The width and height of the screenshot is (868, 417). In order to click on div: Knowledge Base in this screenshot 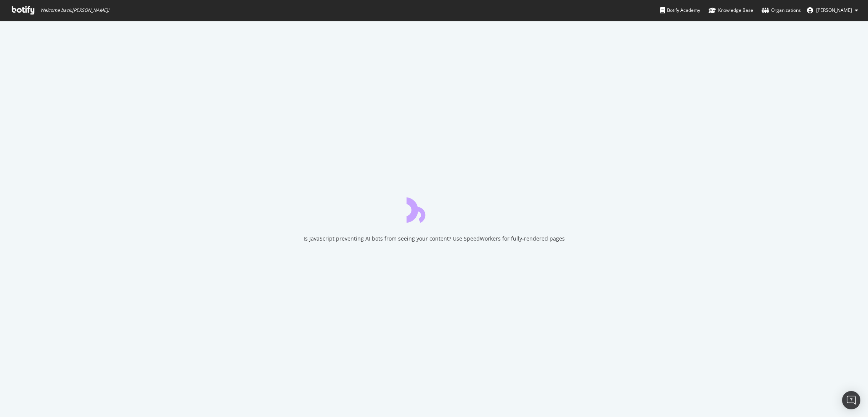, I will do `click(731, 10)`.